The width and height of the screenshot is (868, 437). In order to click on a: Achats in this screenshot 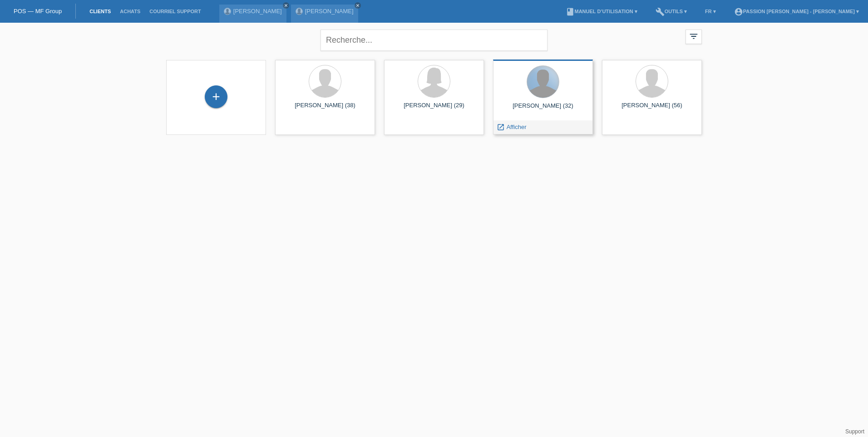, I will do `click(130, 11)`.